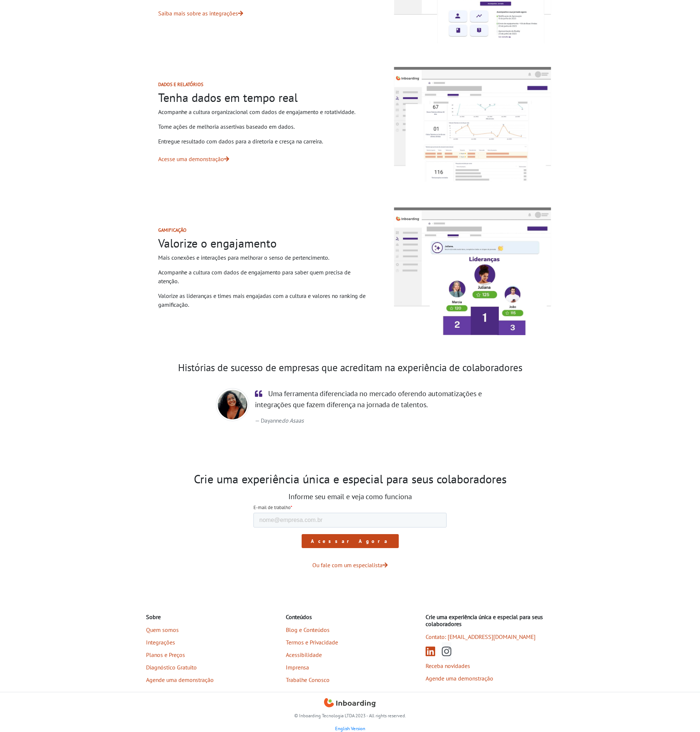  What do you see at coordinates (446, 651) in the screenshot?
I see `a: Instagram (abre em nova aba)` at bounding box center [446, 651].